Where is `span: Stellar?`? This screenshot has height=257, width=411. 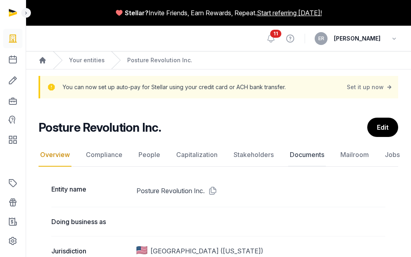
span: Stellar? is located at coordinates (136, 13).